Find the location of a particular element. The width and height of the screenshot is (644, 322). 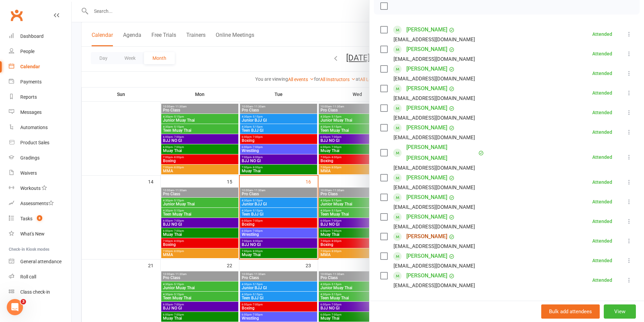

a: Class kiosk mode is located at coordinates (40, 292).